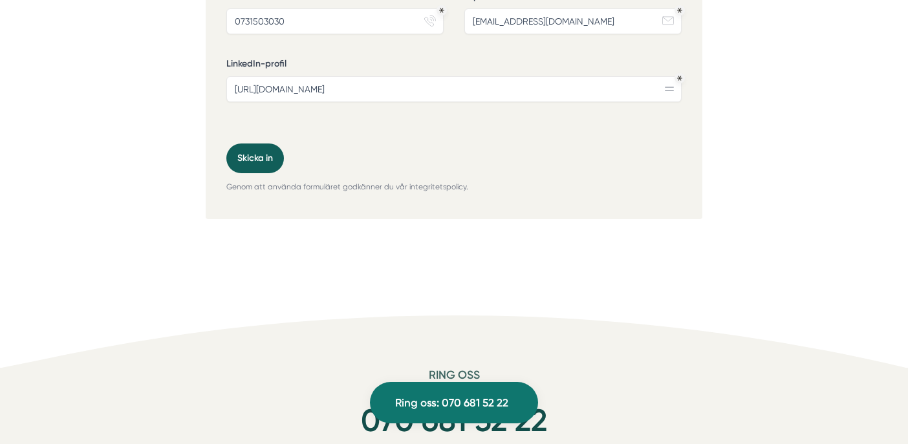 This screenshot has width=908, height=444. What do you see at coordinates (451, 403) in the screenshot?
I see `span: Ring oss: 070 681 52 22` at bounding box center [451, 403].